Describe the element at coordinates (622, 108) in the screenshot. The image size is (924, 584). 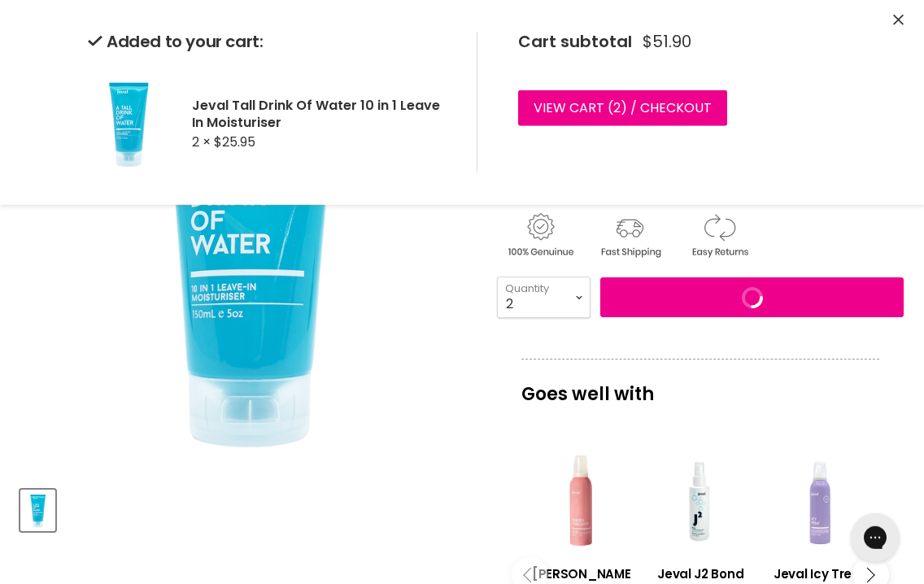
I see `a: View cart (2) / Checkout` at that location.